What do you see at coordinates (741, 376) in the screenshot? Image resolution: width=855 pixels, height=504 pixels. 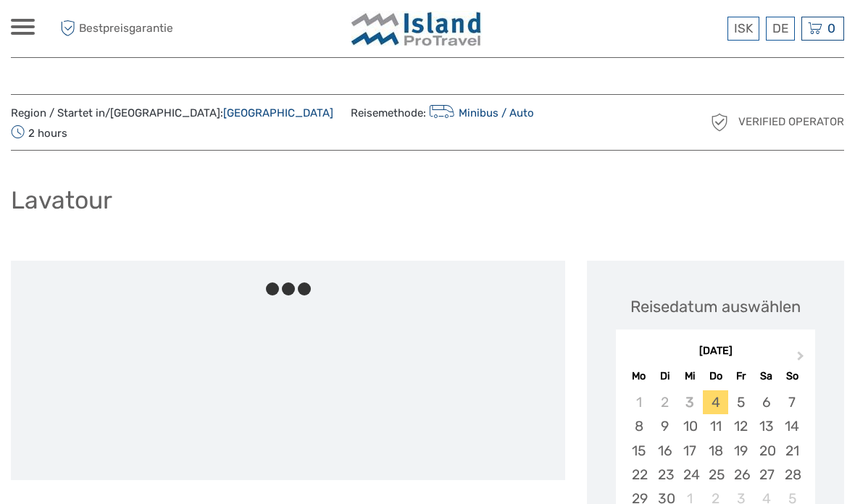 I see `div: Fr` at bounding box center [741, 376].